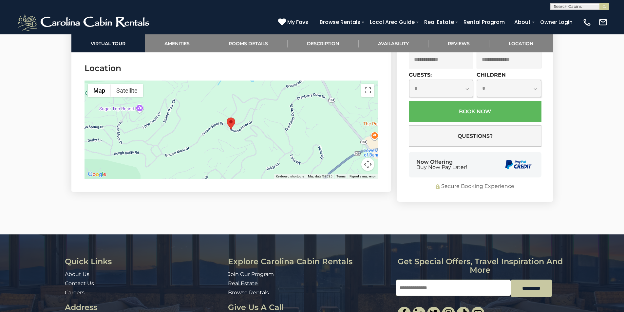  Describe the element at coordinates (108, 43) in the screenshot. I see `a: Virtual Tour` at that location.